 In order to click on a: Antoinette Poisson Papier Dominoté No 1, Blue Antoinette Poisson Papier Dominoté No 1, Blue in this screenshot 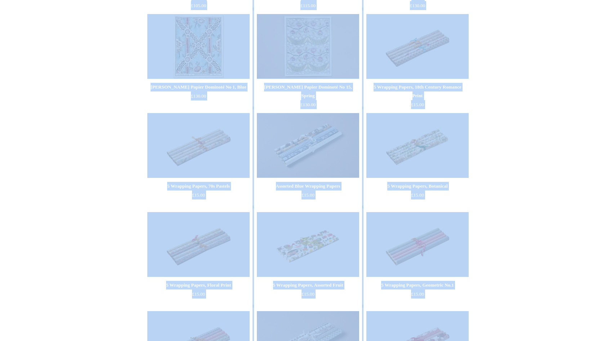, I will do `click(198, 46)`.